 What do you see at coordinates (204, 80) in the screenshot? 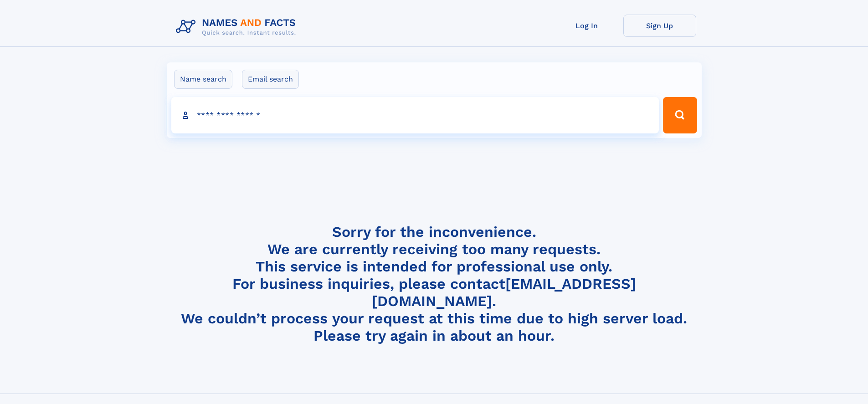
I see `label: Name search` at bounding box center [204, 80].